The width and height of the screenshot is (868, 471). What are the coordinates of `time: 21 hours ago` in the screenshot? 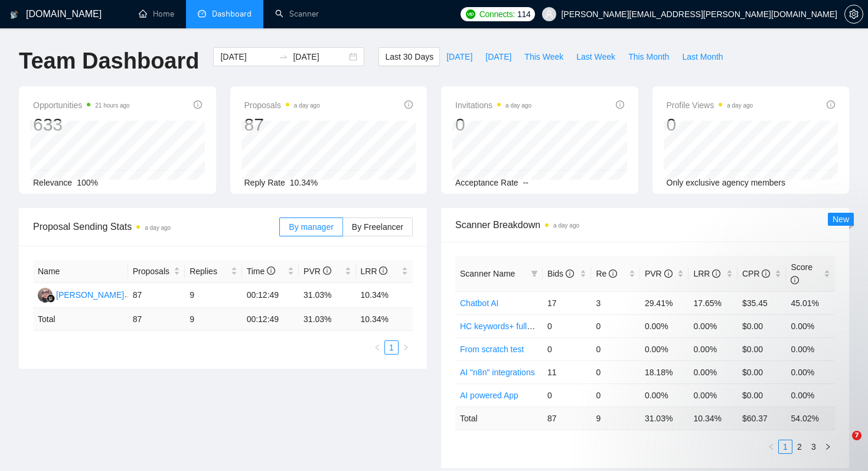 It's located at (113, 105).